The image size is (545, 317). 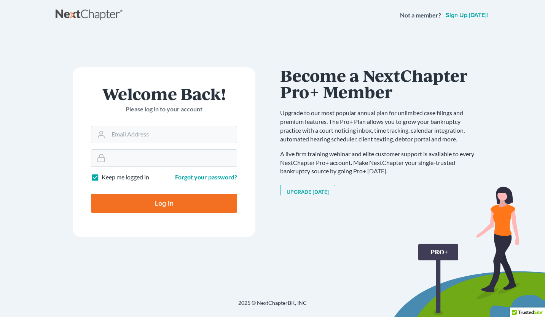 I want to click on input: Email Address, so click(x=172, y=135).